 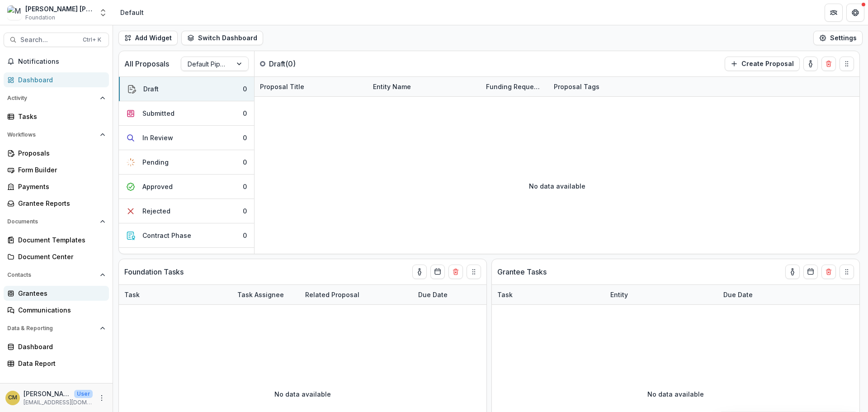 What do you see at coordinates (52, 135) in the screenshot?
I see `span: Workflows` at bounding box center [52, 135].